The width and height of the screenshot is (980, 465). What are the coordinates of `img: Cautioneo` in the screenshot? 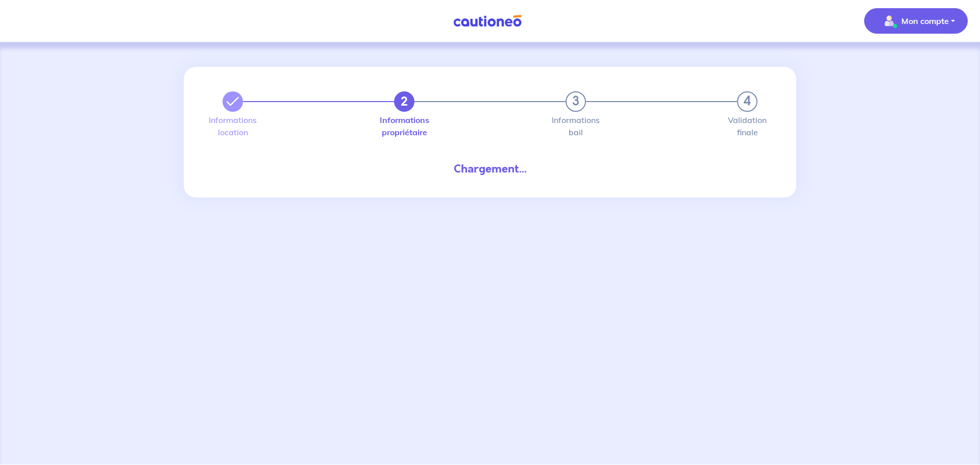 It's located at (488, 21).